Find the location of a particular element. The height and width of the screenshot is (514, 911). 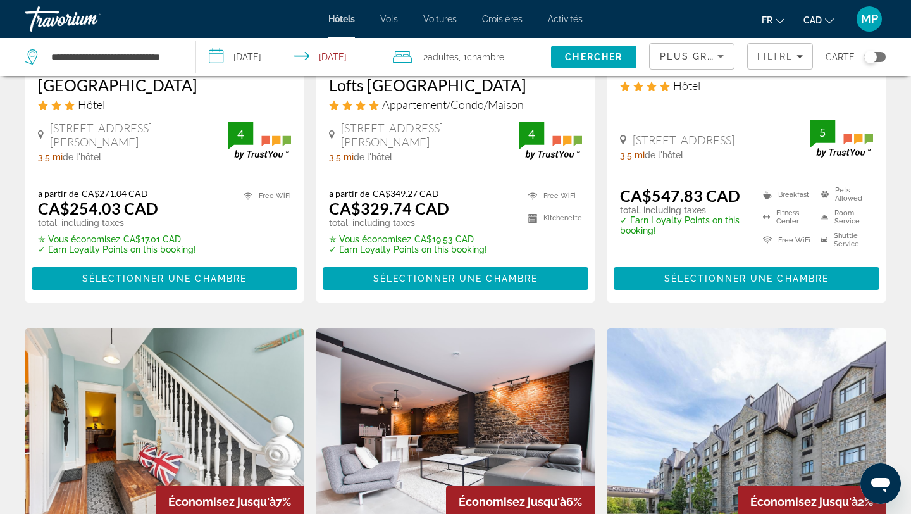

span: Hôtels is located at coordinates (342, 19).